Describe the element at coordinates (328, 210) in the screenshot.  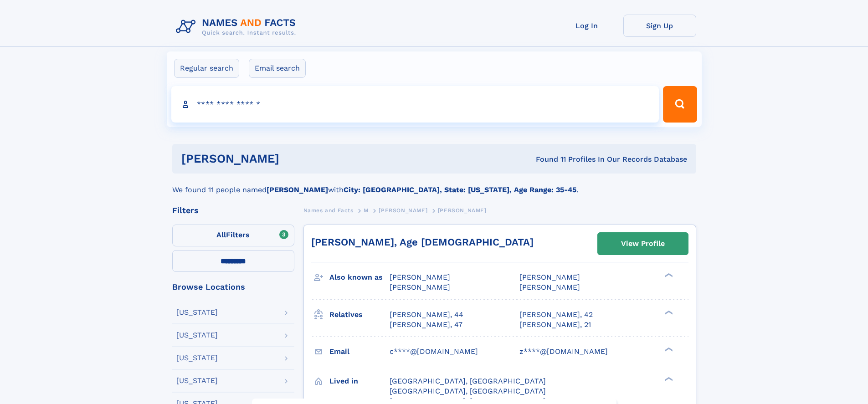
I see `a: Names and Facts` at that location.